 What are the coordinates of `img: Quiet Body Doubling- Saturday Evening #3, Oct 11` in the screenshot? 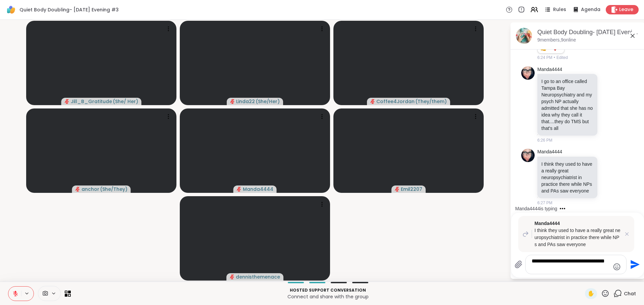 It's located at (524, 36).